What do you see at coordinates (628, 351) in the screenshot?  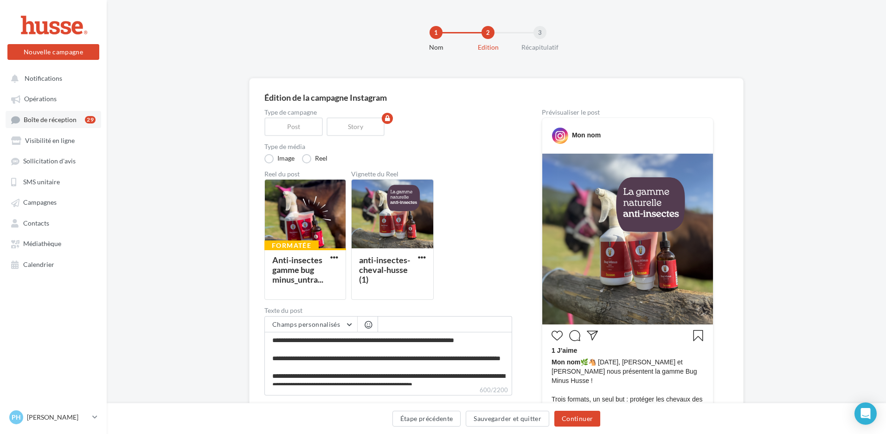 I see `div: 1 J’aime` at bounding box center [628, 351].